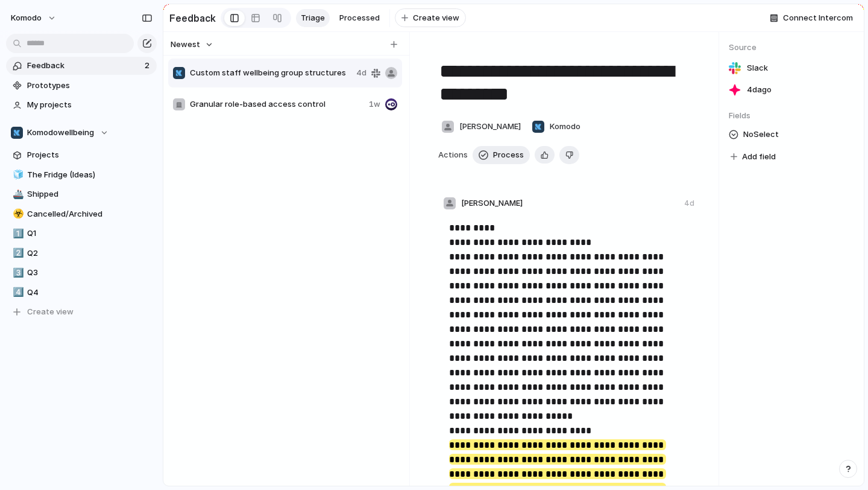 Image resolution: width=868 pixels, height=490 pixels. What do you see at coordinates (759, 90) in the screenshot?
I see `span: 4d ago` at bounding box center [759, 90].